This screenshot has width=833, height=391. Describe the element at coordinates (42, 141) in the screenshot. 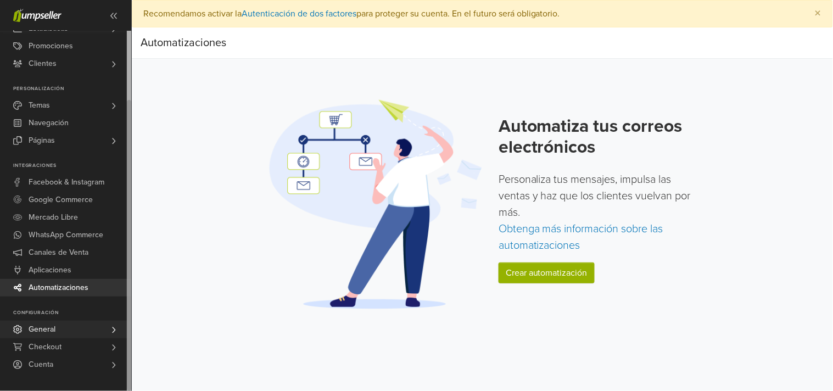

I see `span: Páginas` at that location.